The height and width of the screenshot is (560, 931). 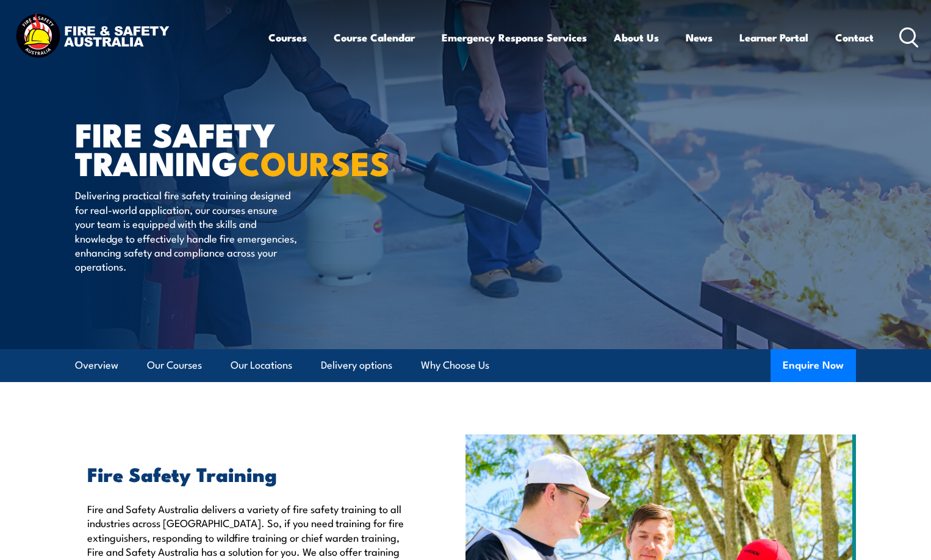 What do you see at coordinates (455, 365) in the screenshot?
I see `a: Why Choose Us` at bounding box center [455, 365].